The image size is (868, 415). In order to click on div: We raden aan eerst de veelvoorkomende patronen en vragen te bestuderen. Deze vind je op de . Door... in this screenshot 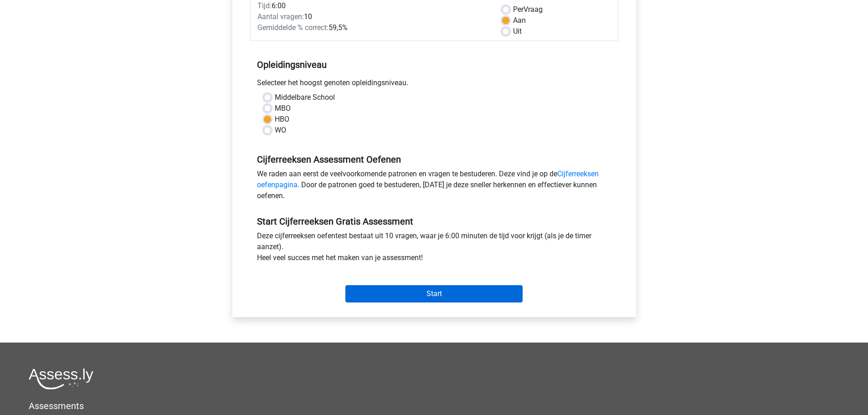, I will do `click(434, 187)`.